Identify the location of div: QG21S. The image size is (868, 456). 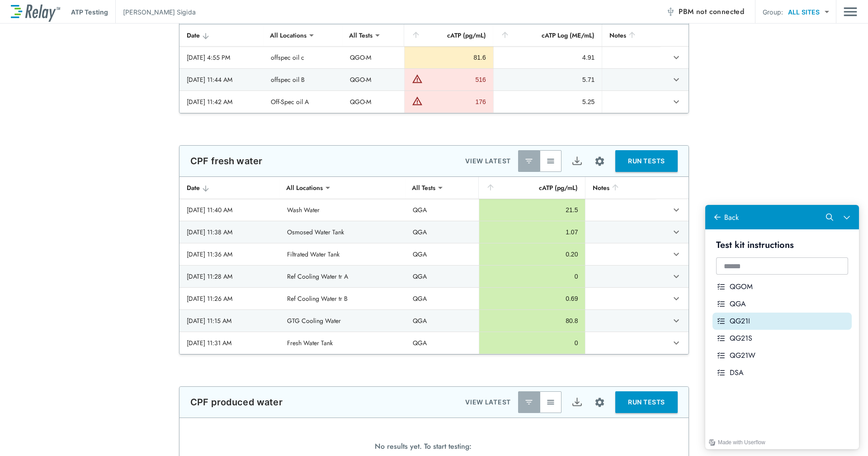
(83, 133).